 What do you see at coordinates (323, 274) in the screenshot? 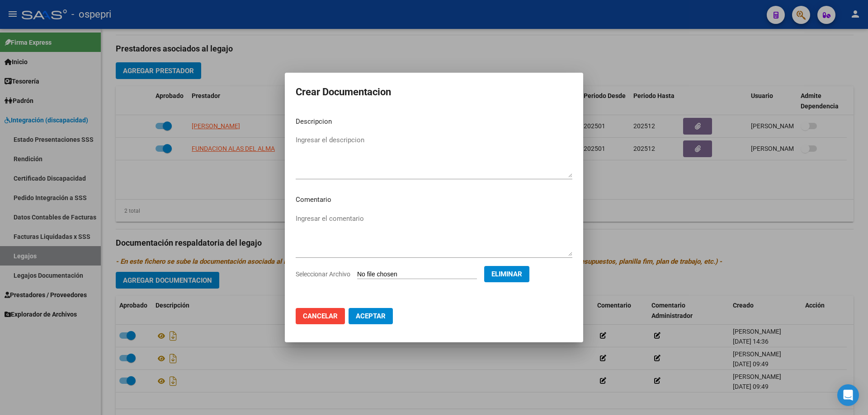
I see `span: Seleccionar Archivo` at bounding box center [323, 274].